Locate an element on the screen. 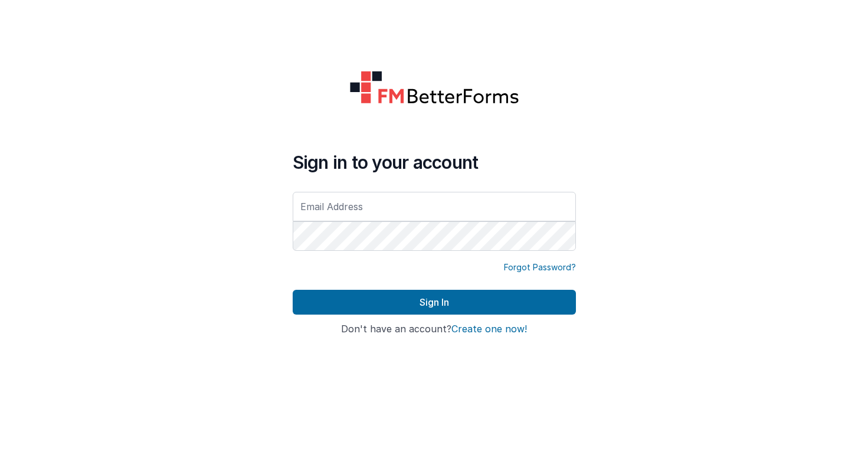  button: Sign In is located at coordinates (434, 302).